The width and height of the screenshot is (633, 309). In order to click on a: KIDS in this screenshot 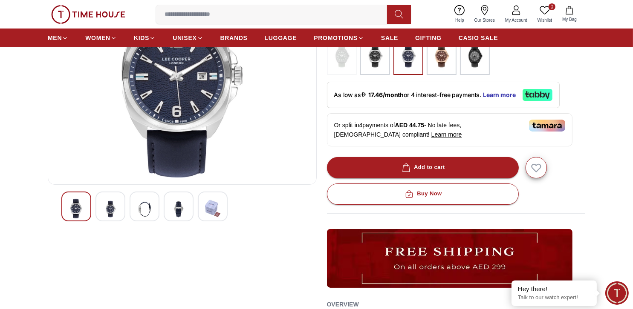, I will do `click(144, 38)`.